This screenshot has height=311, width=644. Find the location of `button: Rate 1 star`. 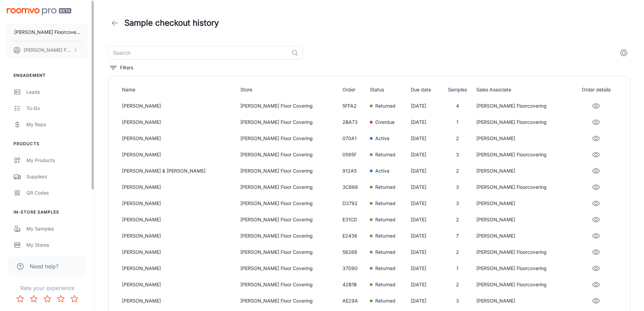

button: Rate 1 star is located at coordinates (20, 299).